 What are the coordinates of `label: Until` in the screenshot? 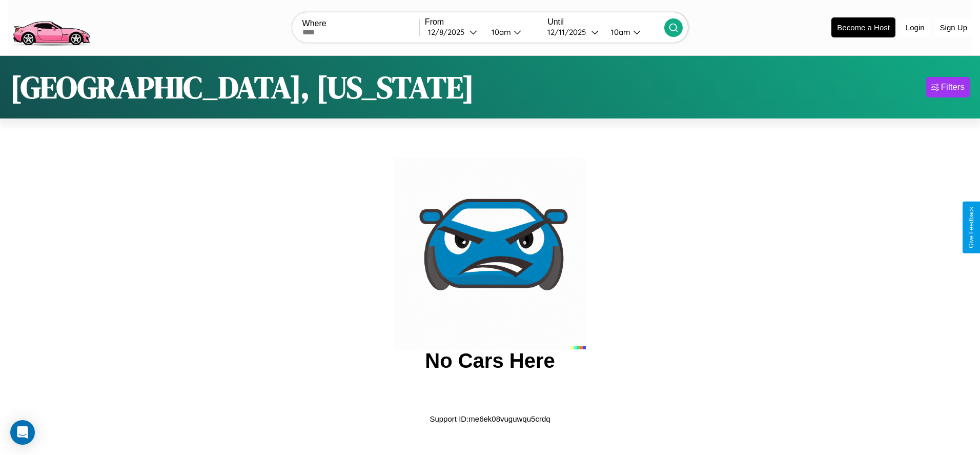 It's located at (606, 22).